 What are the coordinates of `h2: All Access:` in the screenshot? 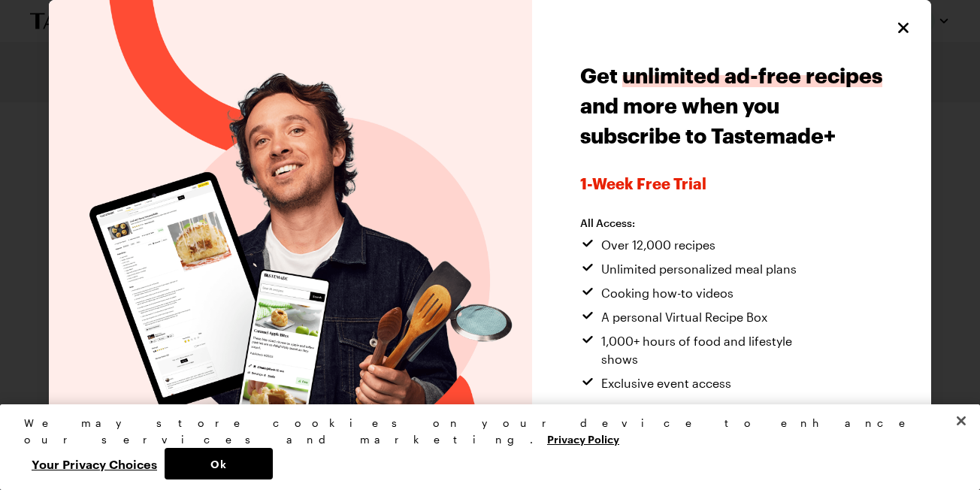 It's located at (704, 223).